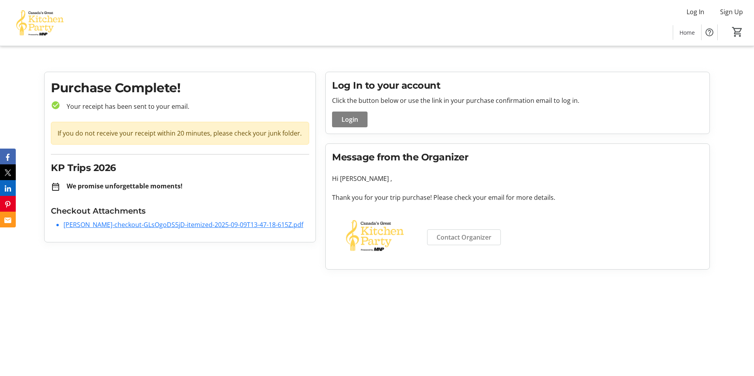 Image resolution: width=754 pixels, height=376 pixels. Describe the element at coordinates (464, 238) in the screenshot. I see `span: Contact Organizer` at that location.